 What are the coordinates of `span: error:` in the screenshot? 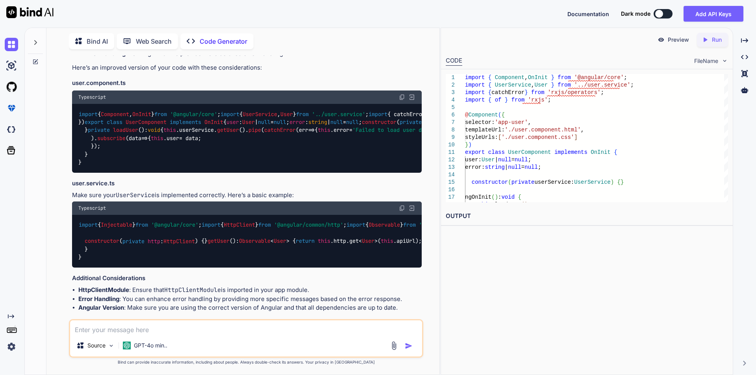 It's located at (475, 167).